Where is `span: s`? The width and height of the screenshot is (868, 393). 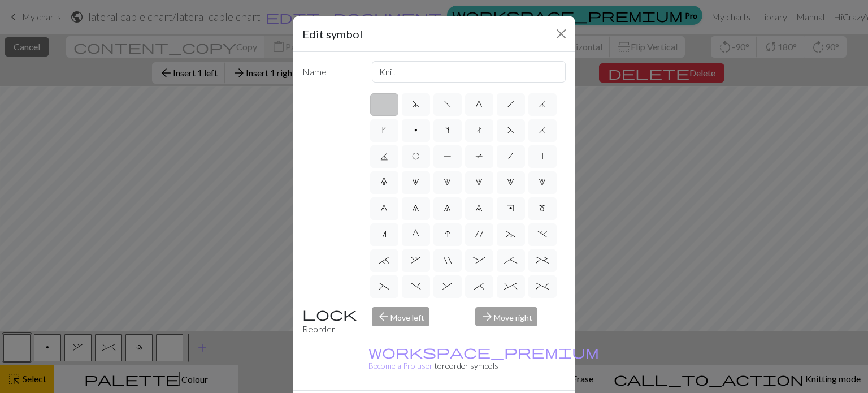
span: s is located at coordinates (447, 130).